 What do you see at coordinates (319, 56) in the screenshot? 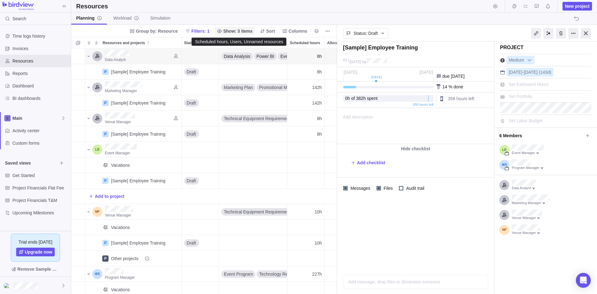
I see `span: 8h` at bounding box center [319, 56].